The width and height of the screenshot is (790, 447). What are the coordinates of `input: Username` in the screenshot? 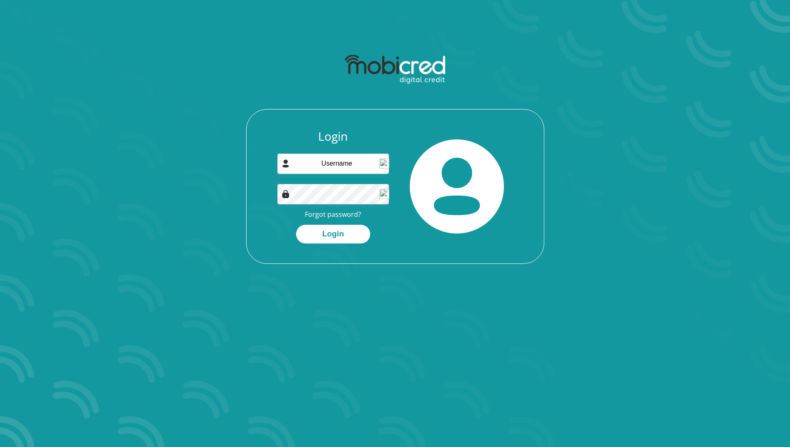 It's located at (333, 164).